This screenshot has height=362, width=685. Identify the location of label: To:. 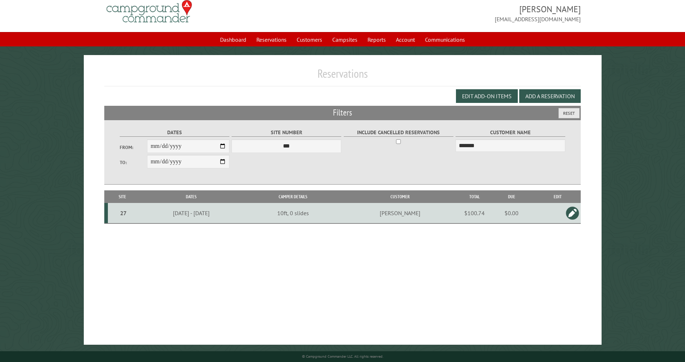
(133, 162).